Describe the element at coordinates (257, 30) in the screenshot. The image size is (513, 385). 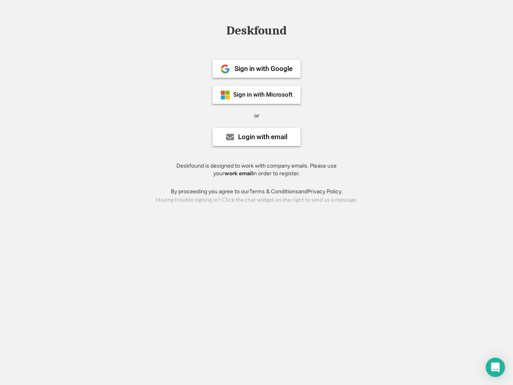
I see `div: Deskfound` at that location.